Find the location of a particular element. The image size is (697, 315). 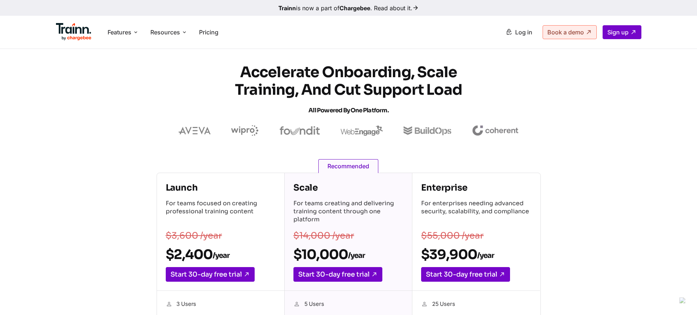

span: Recommended is located at coordinates (348, 166).